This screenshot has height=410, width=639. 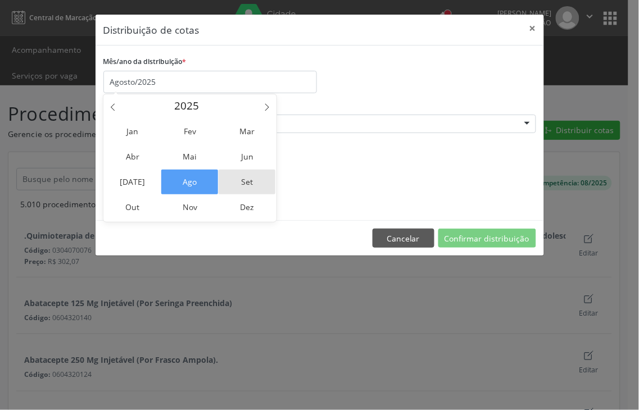 I want to click on span: Out, so click(x=133, y=207).